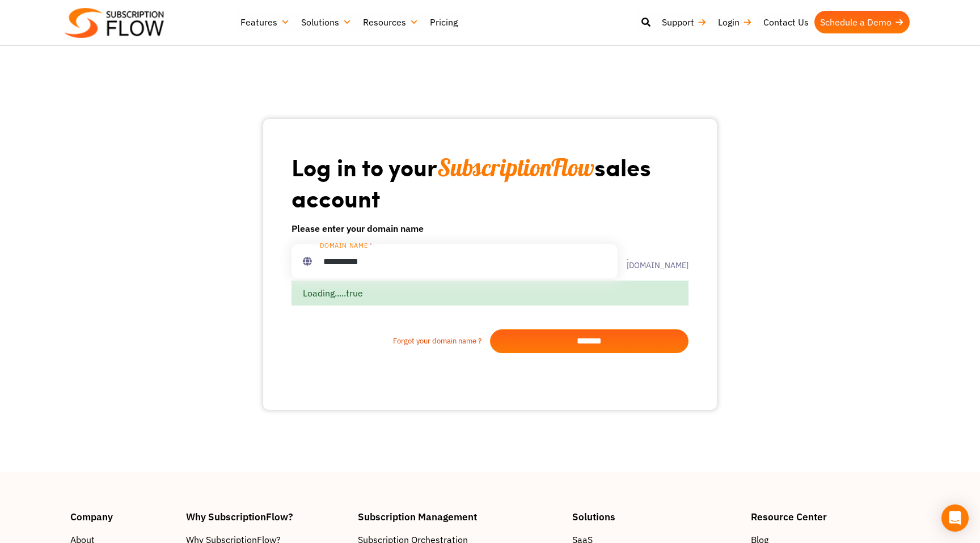  Describe the element at coordinates (786, 22) in the screenshot. I see `a: Contact Us` at that location.